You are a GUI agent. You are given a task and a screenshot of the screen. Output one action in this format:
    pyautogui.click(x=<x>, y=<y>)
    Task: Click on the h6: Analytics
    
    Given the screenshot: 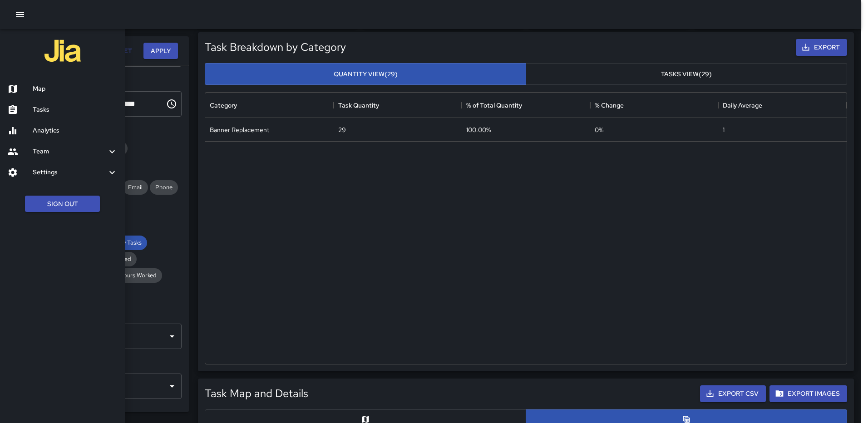 What is the action you would take?
    pyautogui.click(x=75, y=131)
    